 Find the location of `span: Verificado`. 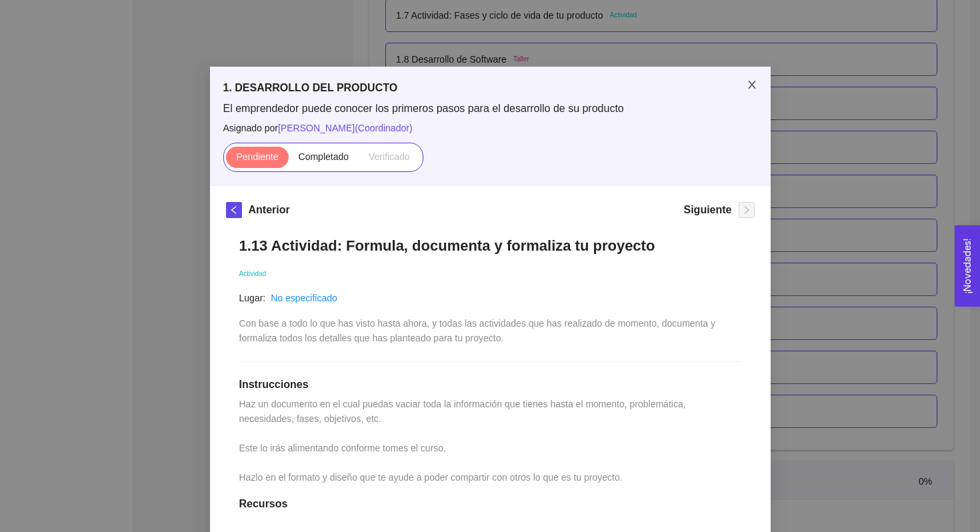

span: Verificado is located at coordinates (389, 157).